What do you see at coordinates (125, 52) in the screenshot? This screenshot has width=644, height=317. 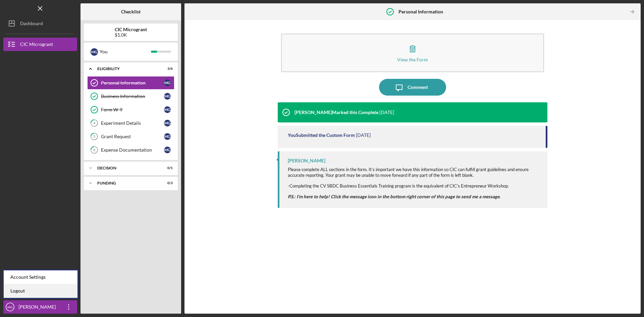 I see `div: You` at bounding box center [125, 52].